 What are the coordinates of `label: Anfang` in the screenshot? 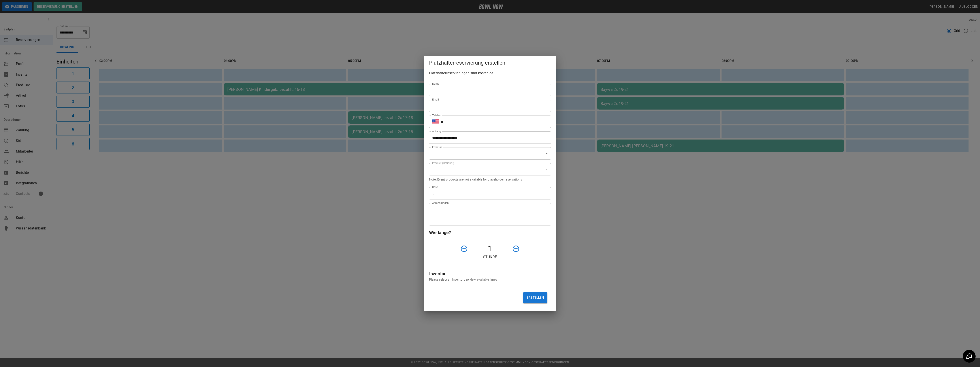 It's located at (437, 131).